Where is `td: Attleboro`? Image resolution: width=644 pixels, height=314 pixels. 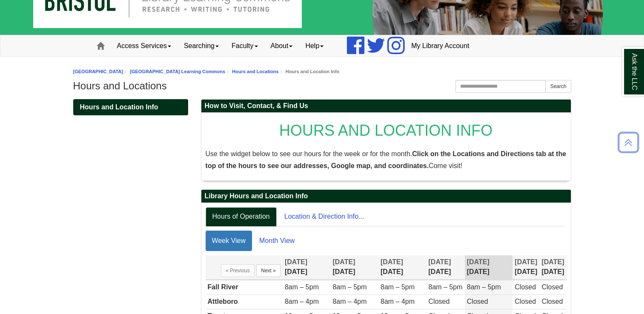
td: Attleboro is located at coordinates (244, 302).